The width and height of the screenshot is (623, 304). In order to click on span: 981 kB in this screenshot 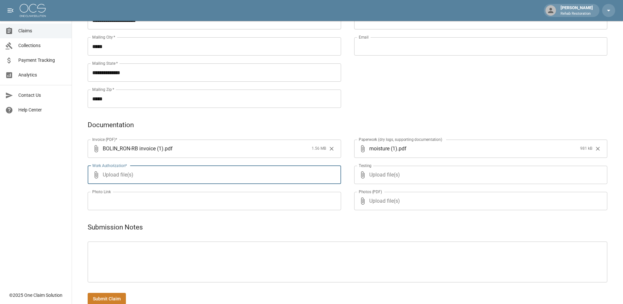, I will do `click(586, 149)`.